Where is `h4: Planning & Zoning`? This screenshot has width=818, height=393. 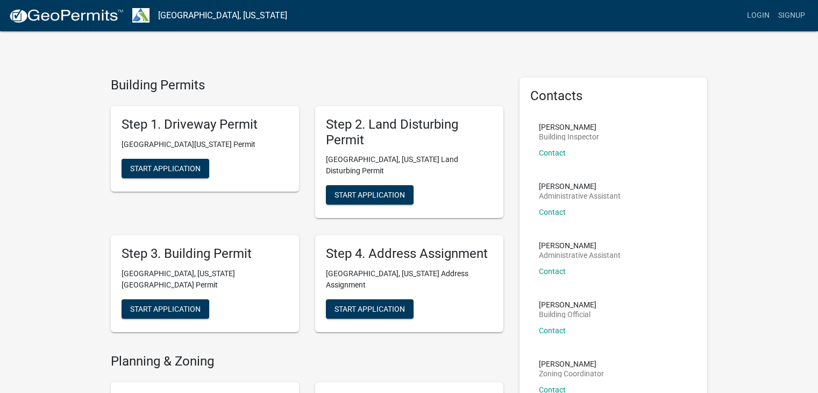 h4: Planning & Zoning is located at coordinates (307, 361).